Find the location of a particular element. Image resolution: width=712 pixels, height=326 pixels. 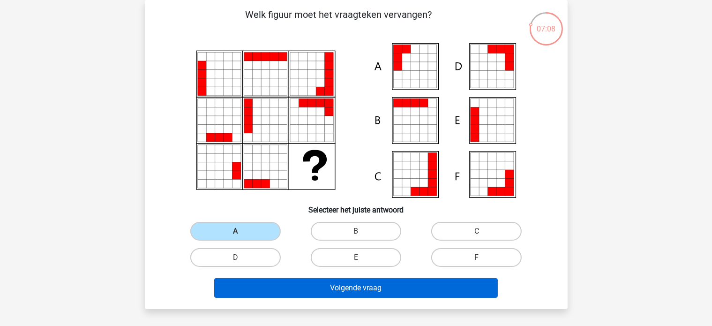

label: A is located at coordinates (235, 231).